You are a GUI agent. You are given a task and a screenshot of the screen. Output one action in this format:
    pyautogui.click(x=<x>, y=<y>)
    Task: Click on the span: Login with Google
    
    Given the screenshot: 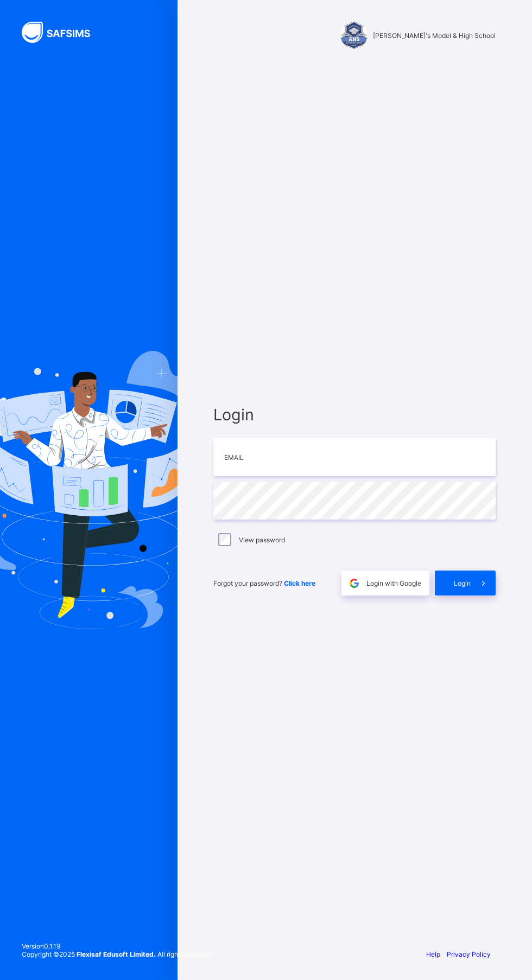 What is the action you would take?
    pyautogui.click(x=394, y=583)
    